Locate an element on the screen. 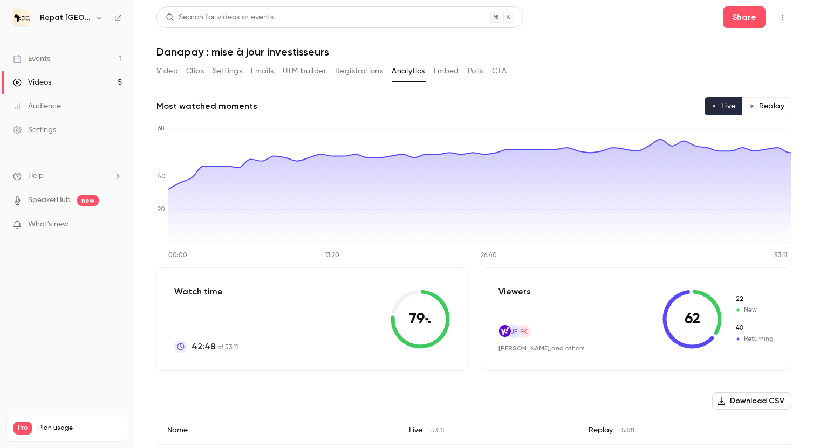 Image resolution: width=813 pixels, height=448 pixels. div: Audience is located at coordinates (37, 106).